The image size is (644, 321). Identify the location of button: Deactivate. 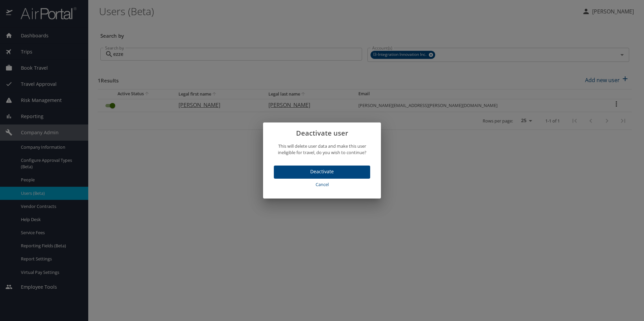
(322, 172).